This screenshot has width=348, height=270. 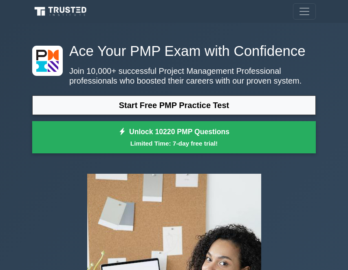 I want to click on h1: Ace Your PMP Exam with Confidence, so click(x=174, y=51).